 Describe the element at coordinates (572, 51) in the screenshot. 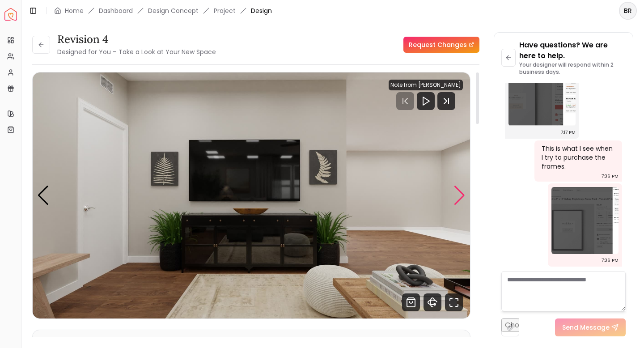

I see `p: Have questions? We are here to help.` at that location.